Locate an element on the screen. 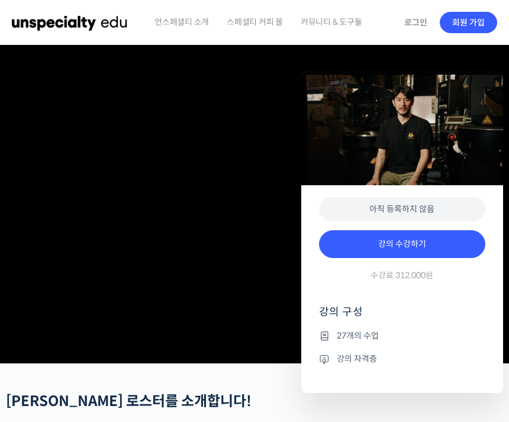 The image size is (509, 422). div: 아직 등록하지 않음 is located at coordinates (402, 209).